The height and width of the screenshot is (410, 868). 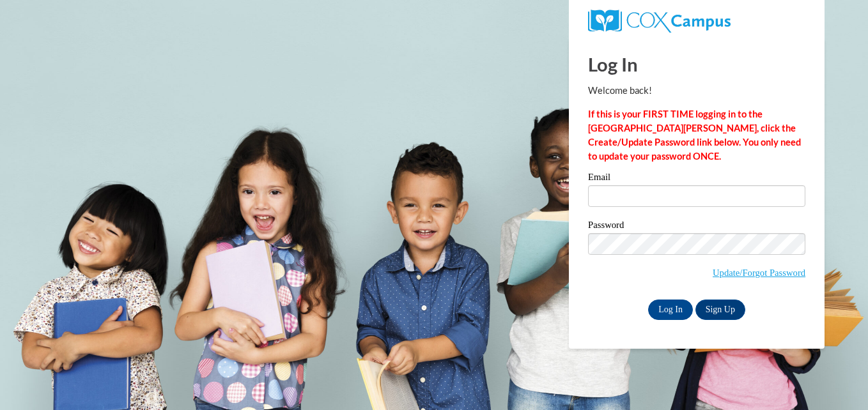 I want to click on label: Email, so click(x=696, y=179).